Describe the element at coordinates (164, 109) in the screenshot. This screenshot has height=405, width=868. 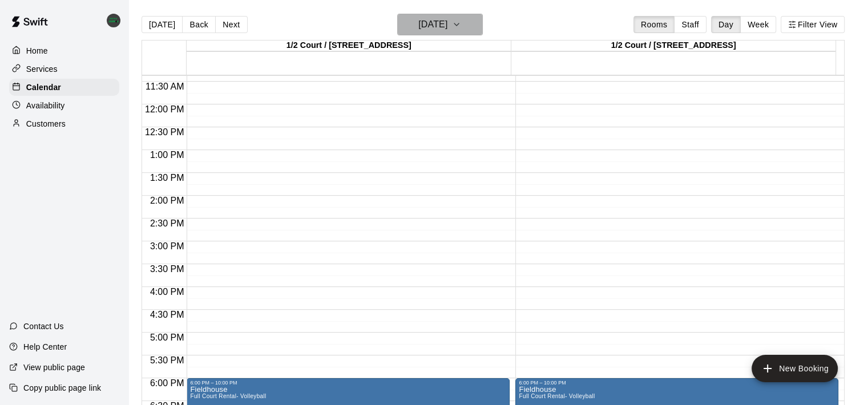
I see `span: 12:00 PM` at that location.